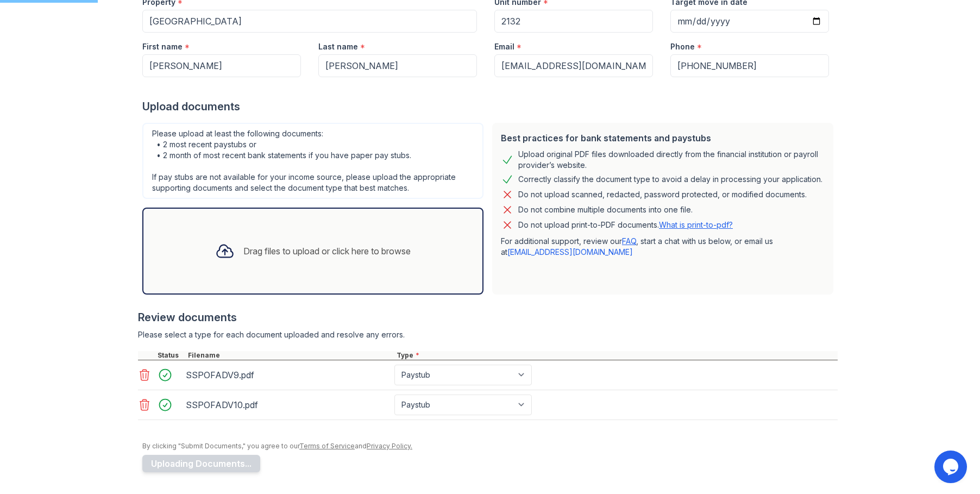  What do you see at coordinates (327, 446) in the screenshot?
I see `a: Terms of Service` at bounding box center [327, 446].